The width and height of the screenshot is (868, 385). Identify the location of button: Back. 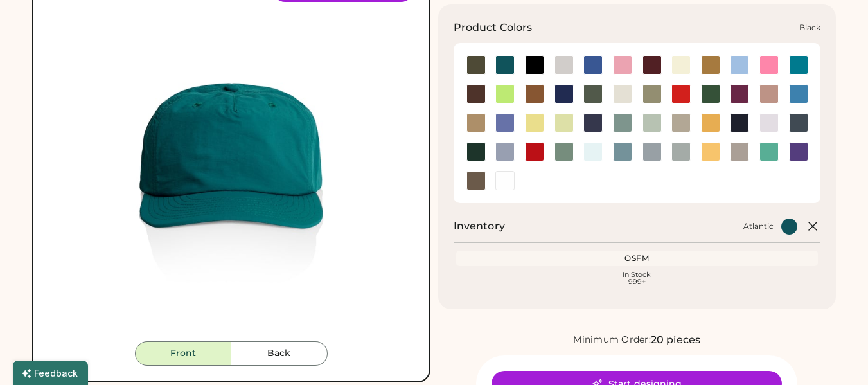
(280, 353).